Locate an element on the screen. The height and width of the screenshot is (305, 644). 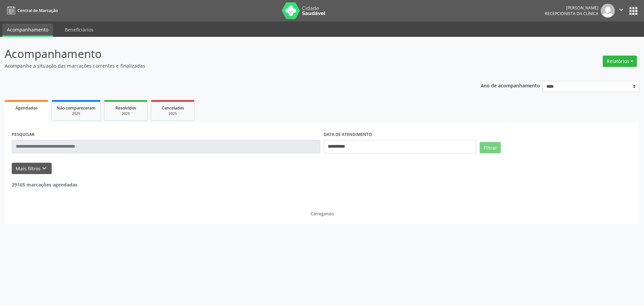
button: Mais filtroskeyboard_arrow_down is located at coordinates (32, 169).